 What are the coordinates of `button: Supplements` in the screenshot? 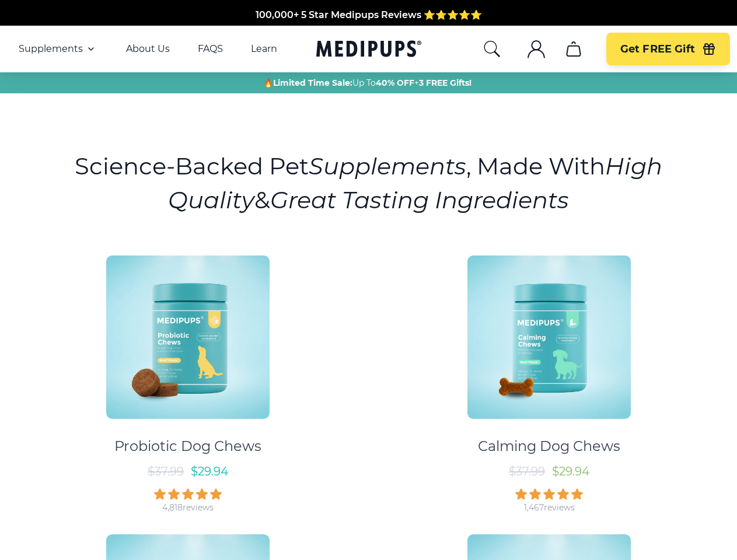 It's located at (58, 49).